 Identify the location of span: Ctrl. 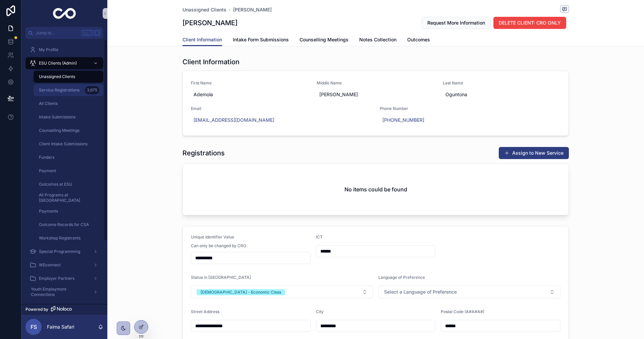
(88, 33).